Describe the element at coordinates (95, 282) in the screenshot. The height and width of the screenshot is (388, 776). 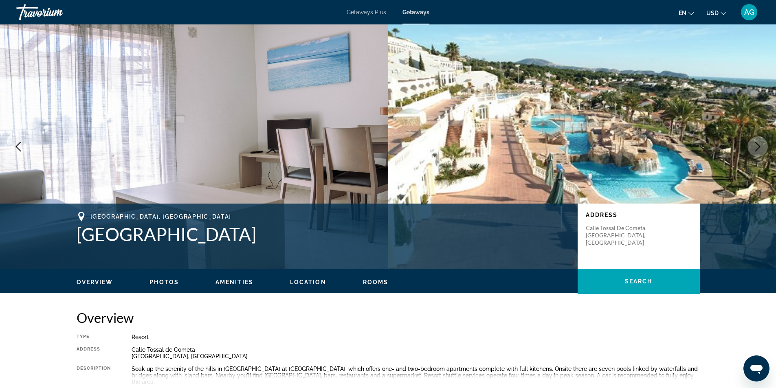
I see `button: Overview` at that location.